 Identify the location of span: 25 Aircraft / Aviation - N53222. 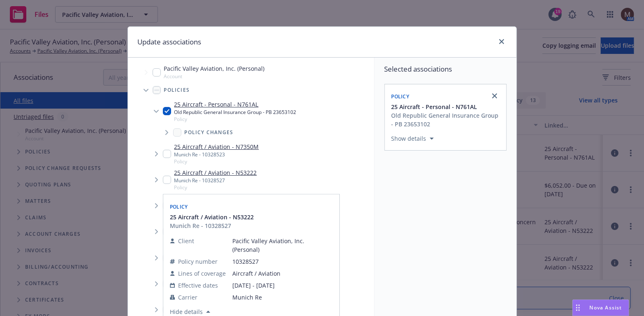
(212, 217).